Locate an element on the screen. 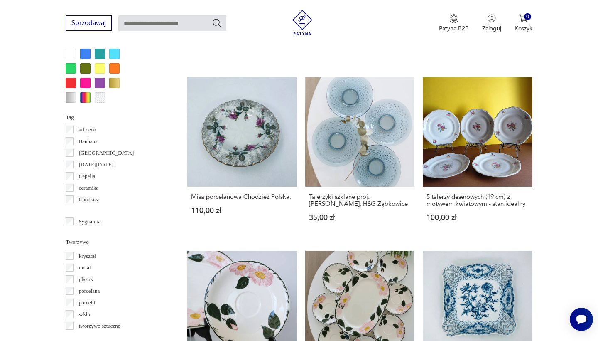 The width and height of the screenshot is (598, 341). button: Szukaj is located at coordinates (217, 23).